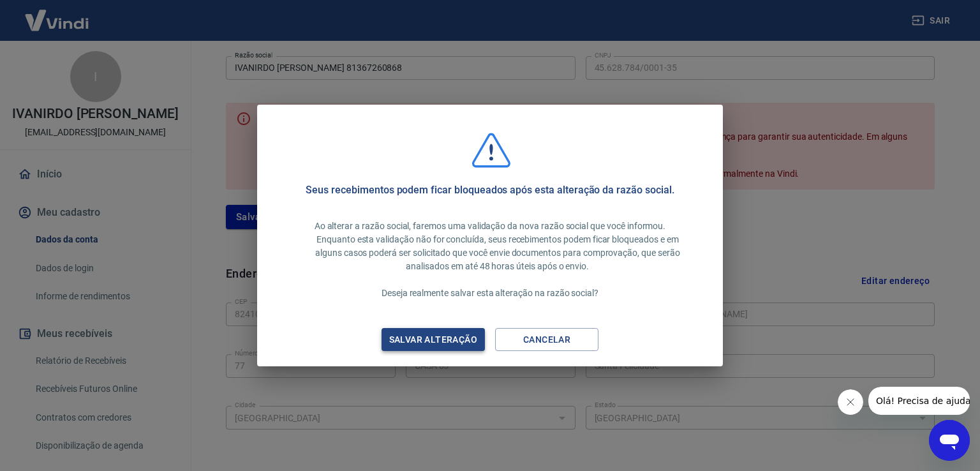 This screenshot has width=980, height=471. What do you see at coordinates (489, 190) in the screenshot?
I see `h5: Seus recebimentos podem ficar bloqueados após esta alteração da razão social.` at bounding box center [489, 190].